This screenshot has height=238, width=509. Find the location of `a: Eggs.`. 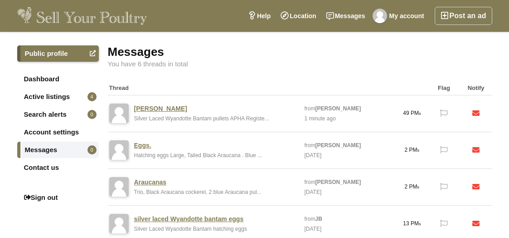

a: Eggs. is located at coordinates (143, 145).